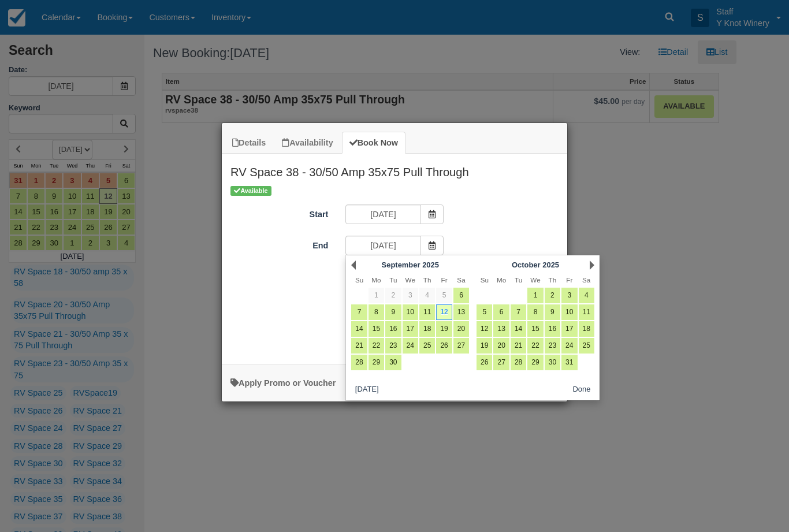 This screenshot has width=789, height=532. What do you see at coordinates (354, 266) in the screenshot?
I see `a: Prev` at bounding box center [354, 266].